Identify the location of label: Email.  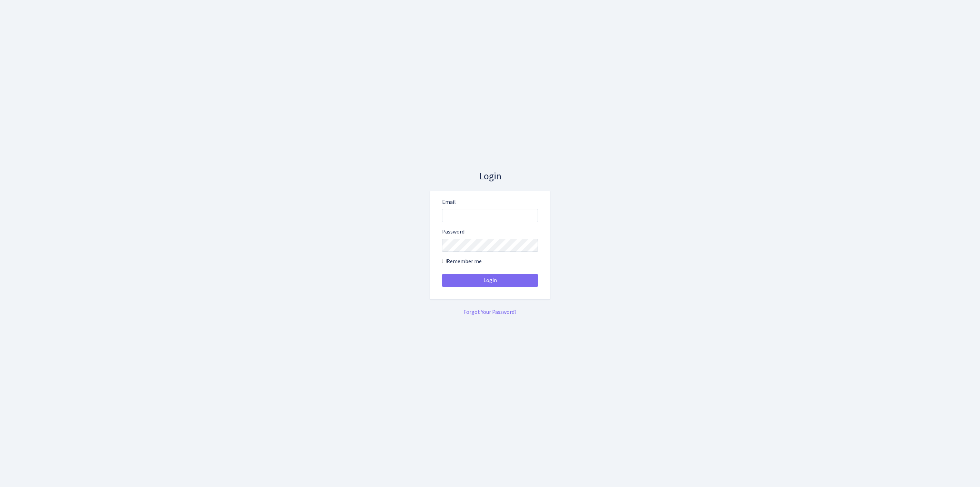
(449, 202).